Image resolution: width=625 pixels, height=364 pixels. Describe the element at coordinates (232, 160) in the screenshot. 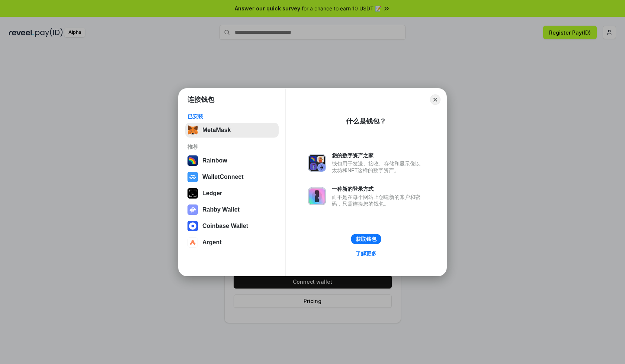

I see `button: Rainbow` at that location.